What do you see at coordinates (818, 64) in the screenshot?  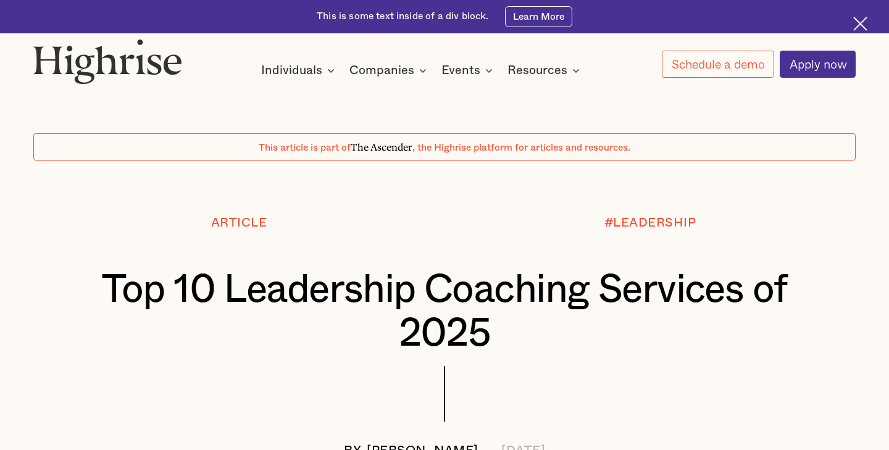 I see `a: Apply now` at bounding box center [818, 64].